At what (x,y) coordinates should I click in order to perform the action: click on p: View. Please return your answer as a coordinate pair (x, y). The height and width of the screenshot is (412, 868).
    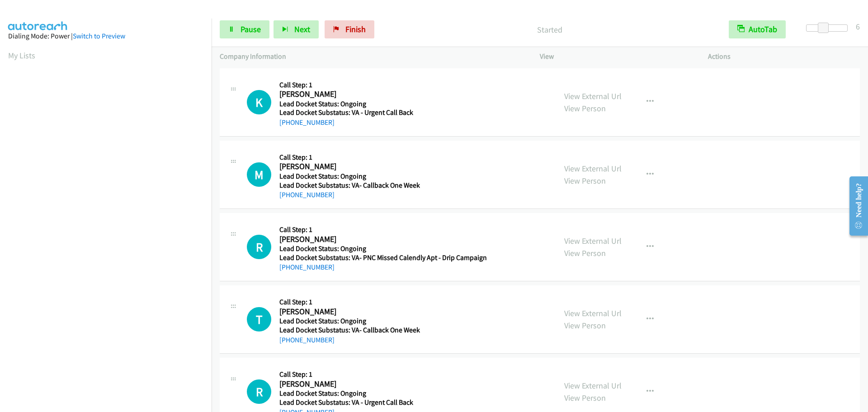
    Looking at the image, I should click on (616, 56).